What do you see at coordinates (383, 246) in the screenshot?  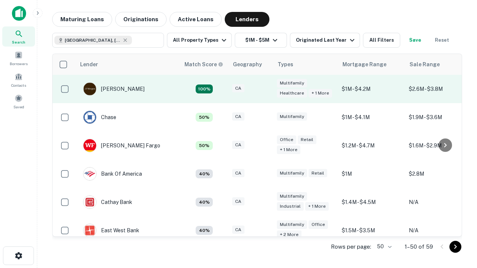 I see `div: 50` at bounding box center [383, 246].